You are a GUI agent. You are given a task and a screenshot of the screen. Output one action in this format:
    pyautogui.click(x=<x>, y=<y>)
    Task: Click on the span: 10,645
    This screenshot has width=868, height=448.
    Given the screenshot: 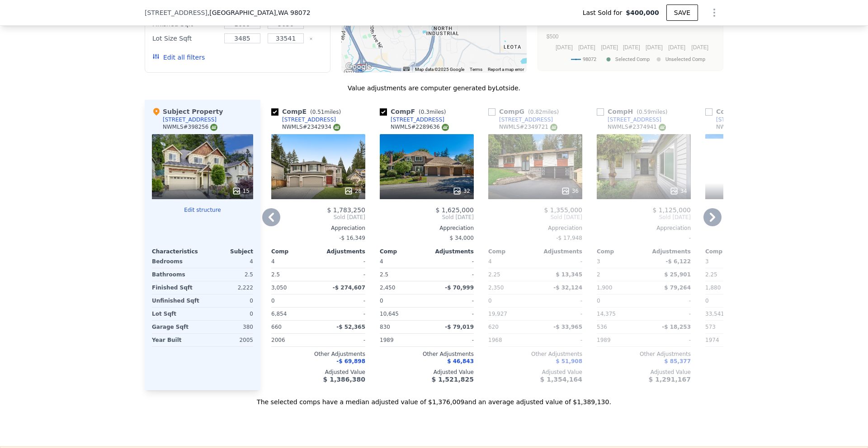 What is the action you would take?
    pyautogui.click(x=389, y=314)
    